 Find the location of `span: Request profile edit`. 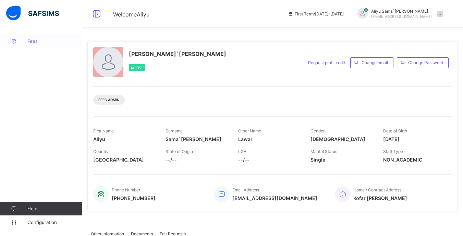

span: Request profile edit is located at coordinates (326, 62).